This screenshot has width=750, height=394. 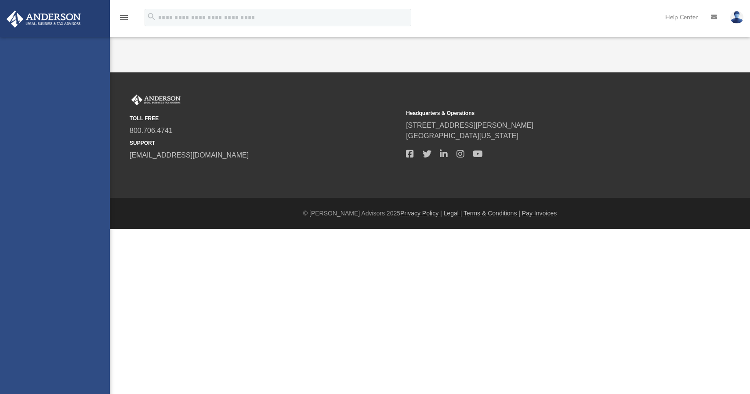 I want to click on a: 800.706.4741, so click(x=151, y=130).